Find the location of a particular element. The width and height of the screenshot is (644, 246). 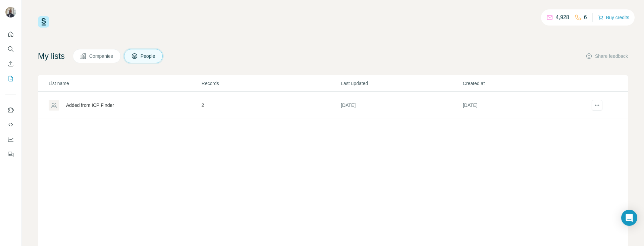

button: Enrich CSV is located at coordinates (11, 64).